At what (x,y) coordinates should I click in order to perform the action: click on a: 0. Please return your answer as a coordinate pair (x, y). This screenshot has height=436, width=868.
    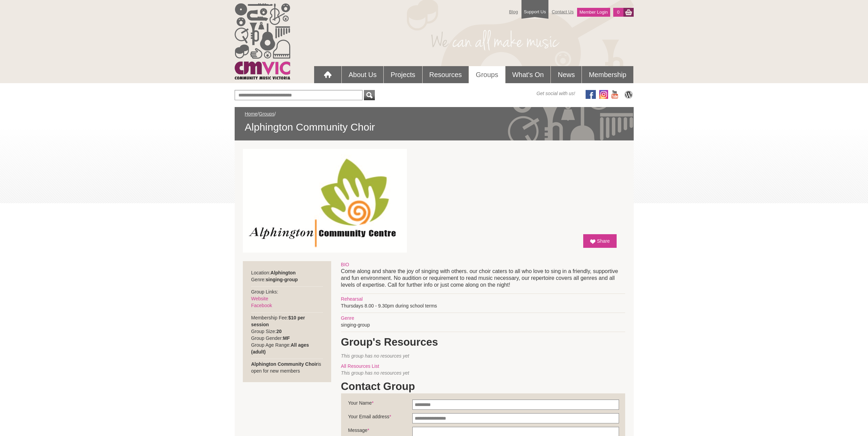
    Looking at the image, I should click on (618, 13).